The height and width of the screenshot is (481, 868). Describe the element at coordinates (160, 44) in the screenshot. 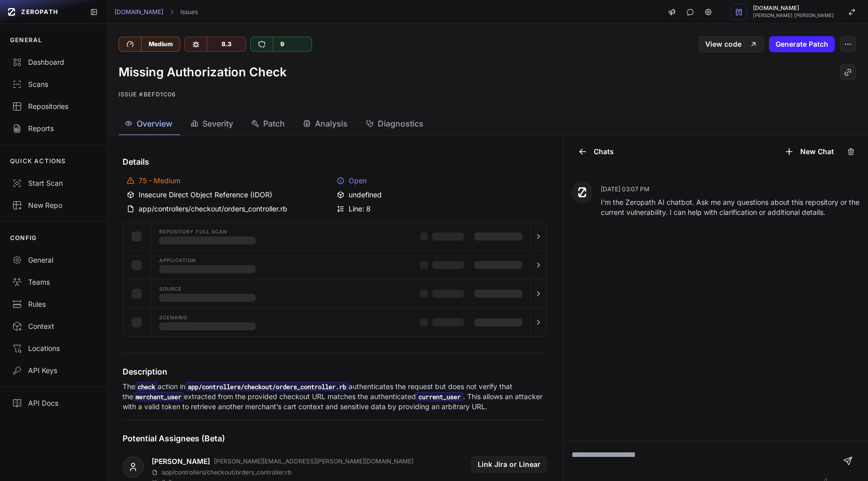

I see `div: Medium` at that location.